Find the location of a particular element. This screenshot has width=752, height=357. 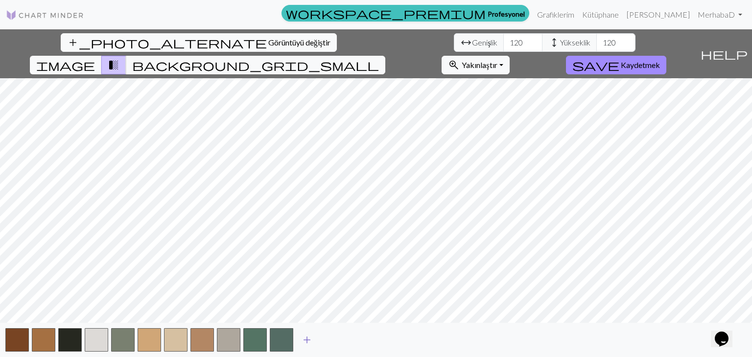

font: D is located at coordinates (731, 14).